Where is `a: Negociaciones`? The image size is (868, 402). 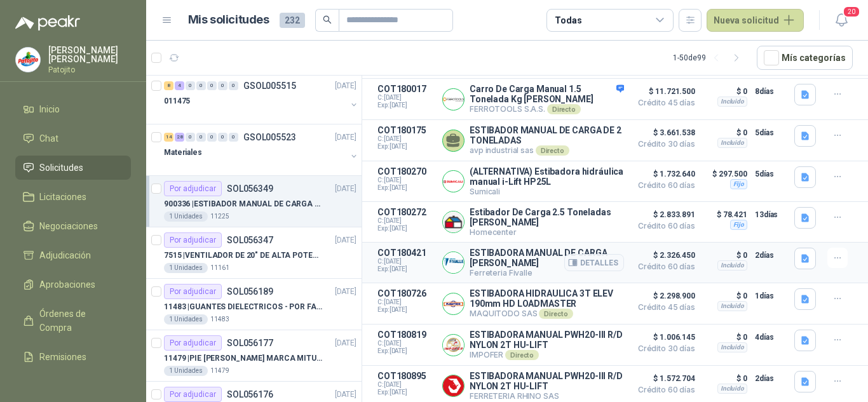 a: Negociaciones is located at coordinates (73, 227).